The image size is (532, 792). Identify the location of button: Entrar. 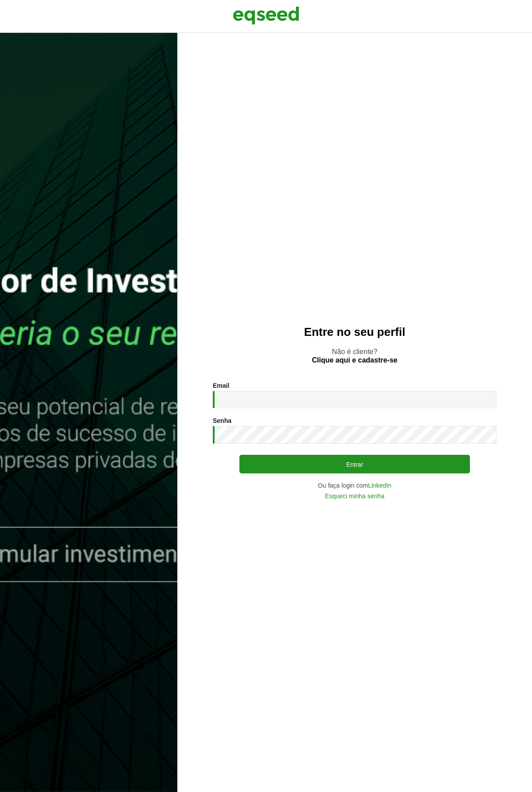
(355, 464).